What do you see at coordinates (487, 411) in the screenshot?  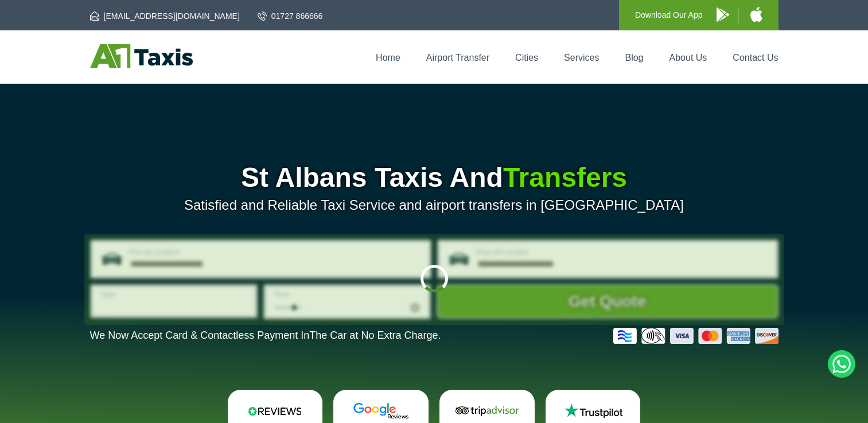 I see `img: Tripadvisor` at bounding box center [487, 411].